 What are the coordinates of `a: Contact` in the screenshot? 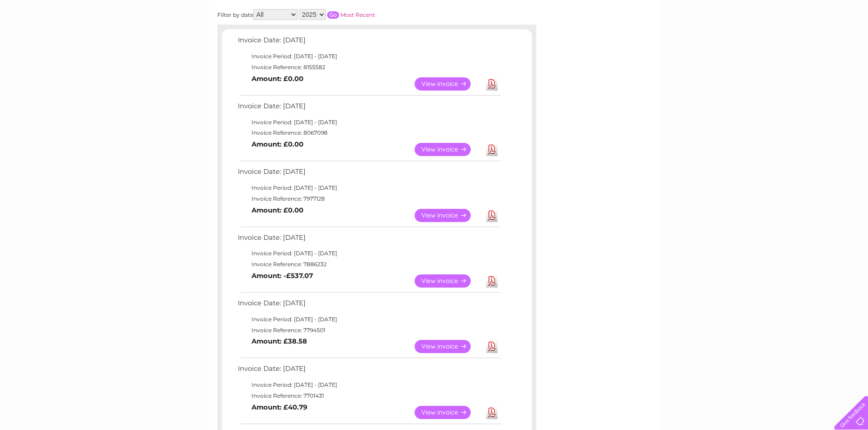 It's located at (818, 42).